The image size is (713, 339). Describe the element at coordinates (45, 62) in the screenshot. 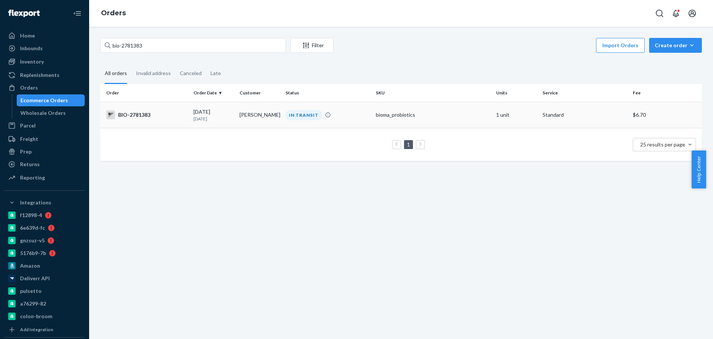

I see `a: Inventory` at that location.